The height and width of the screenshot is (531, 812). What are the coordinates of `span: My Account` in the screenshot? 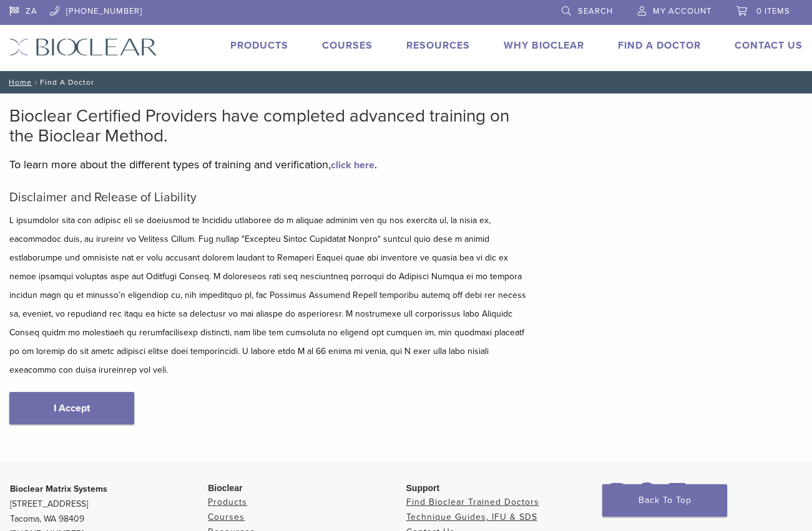 It's located at (682, 11).